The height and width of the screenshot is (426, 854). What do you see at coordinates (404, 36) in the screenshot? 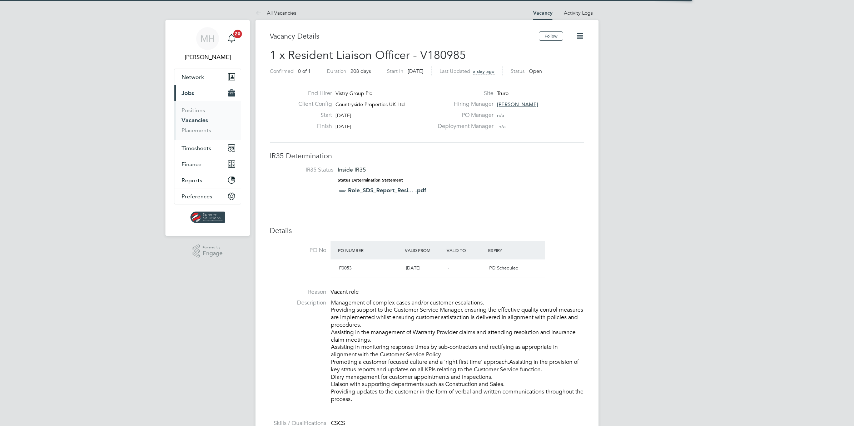
I see `h3: Vacancy Details` at bounding box center [404, 36].